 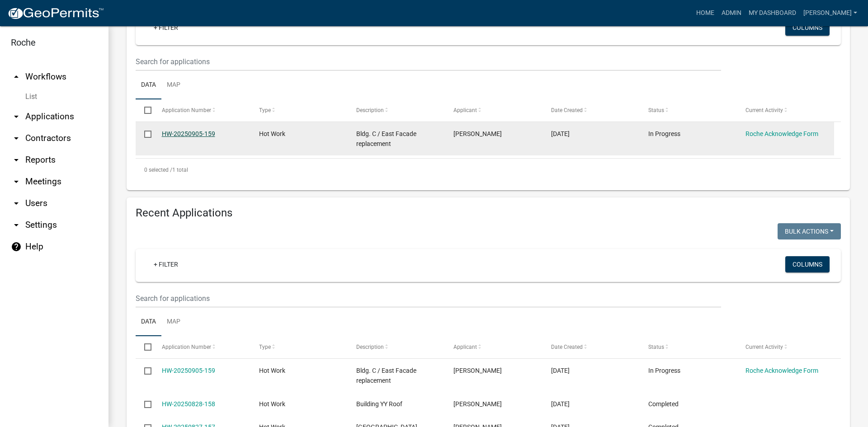 I want to click on h4: Recent Applications, so click(x=488, y=213).